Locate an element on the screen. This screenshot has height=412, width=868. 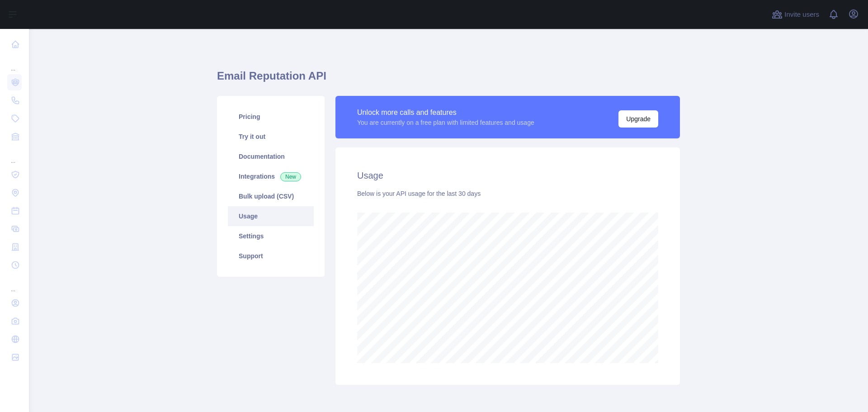
span: Invite users is located at coordinates (802, 15).